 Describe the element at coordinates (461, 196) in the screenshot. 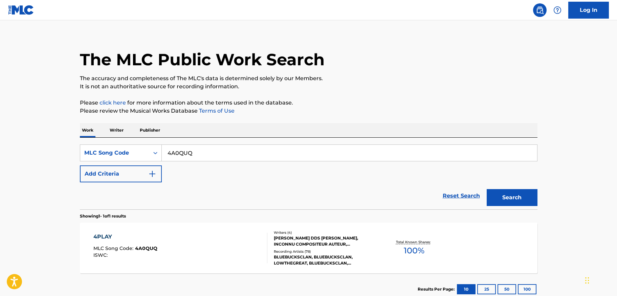

I see `a: Reset Search` at that location.